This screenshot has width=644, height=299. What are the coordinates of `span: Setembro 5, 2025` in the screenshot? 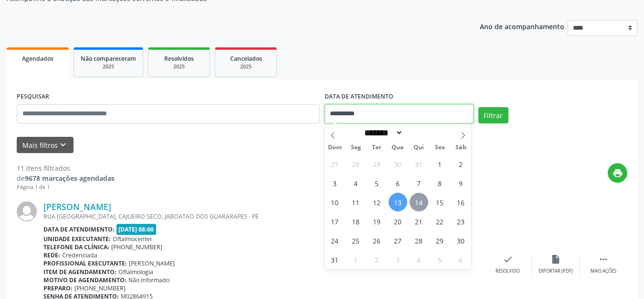 It's located at (440, 260).